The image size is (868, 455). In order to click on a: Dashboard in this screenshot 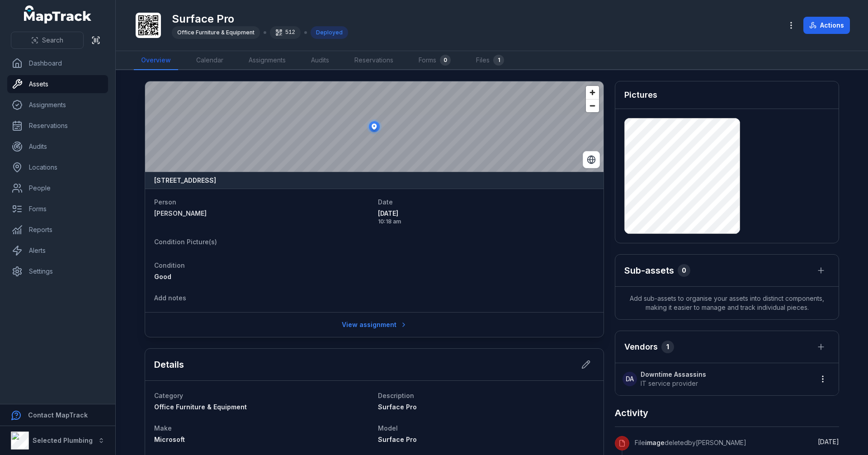, I will do `click(58, 63)`.